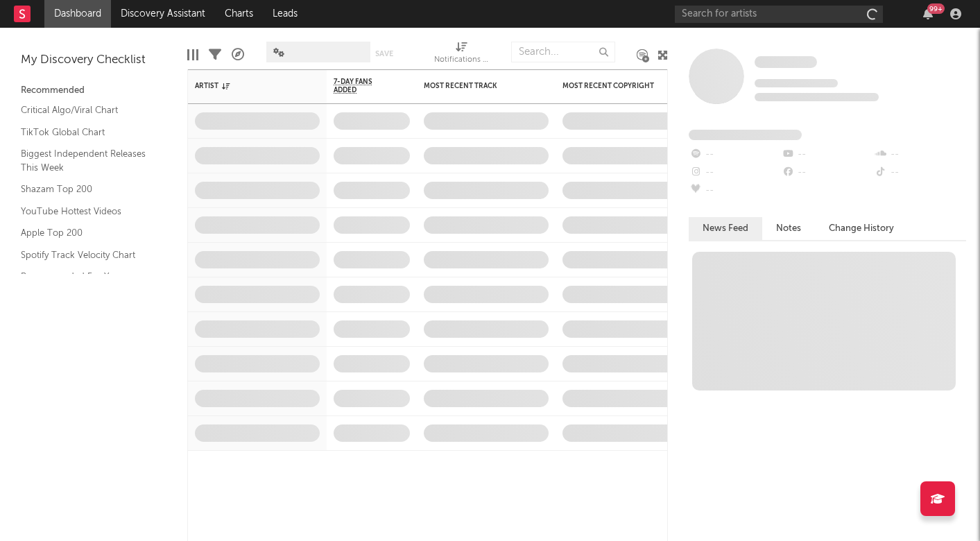 The image size is (980, 541). I want to click on input: Search..., so click(563, 52).